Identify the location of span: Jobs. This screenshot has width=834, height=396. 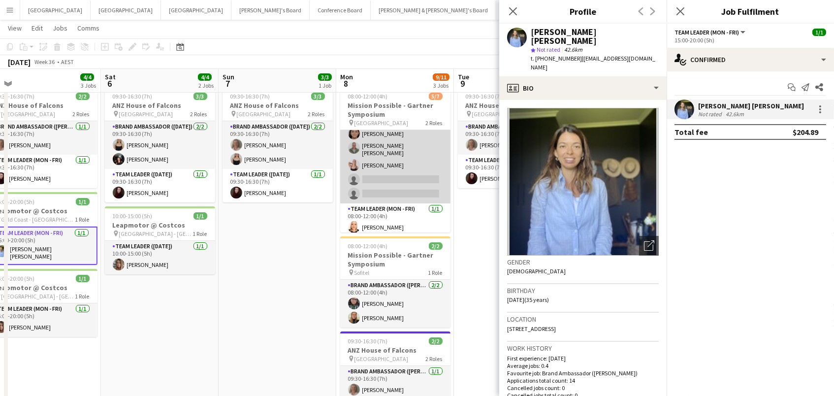
(60, 28).